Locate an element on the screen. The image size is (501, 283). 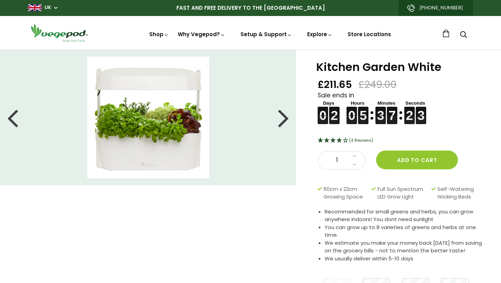
img: gb_large.png is located at coordinates (35, 8).